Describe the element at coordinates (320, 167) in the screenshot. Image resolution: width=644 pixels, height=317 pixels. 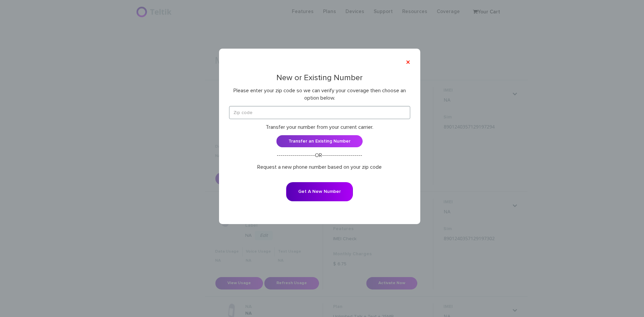
I see `p: Request a new phone number based on your zip code` at that location.